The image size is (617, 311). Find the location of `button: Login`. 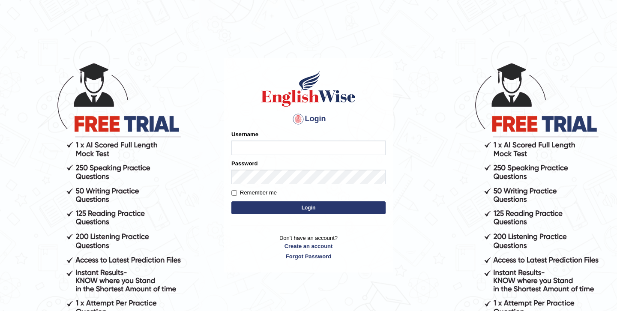

button: Login is located at coordinates (308, 208).